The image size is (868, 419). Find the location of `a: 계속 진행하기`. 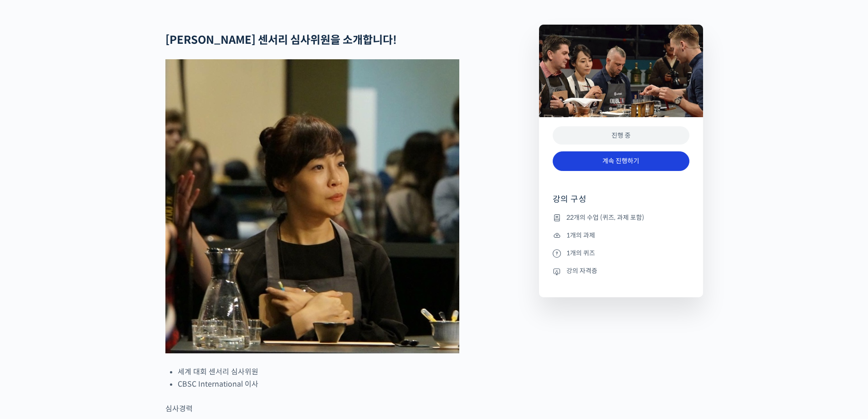

a: 계속 진행하기 is located at coordinates (621, 161).